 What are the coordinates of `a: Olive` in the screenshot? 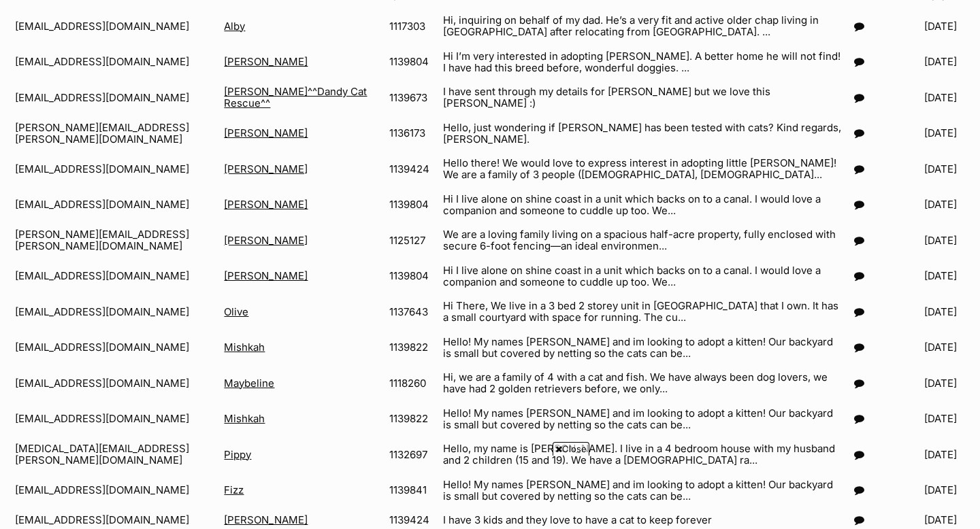 It's located at (236, 311).